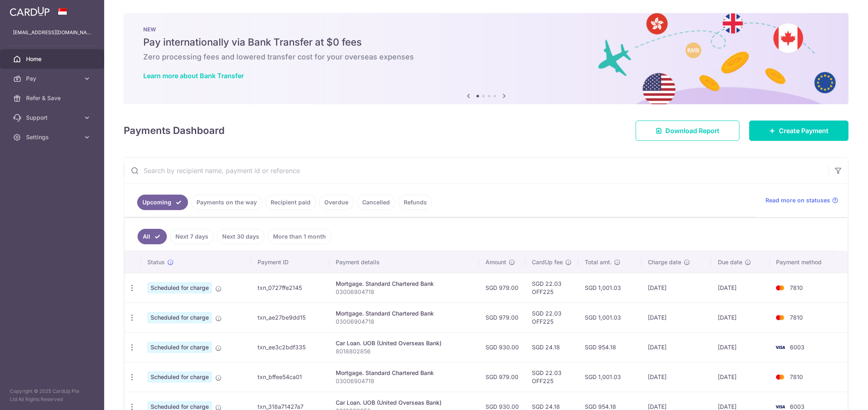  Describe the element at coordinates (53, 78) in the screenshot. I see `span: Pay` at that location.